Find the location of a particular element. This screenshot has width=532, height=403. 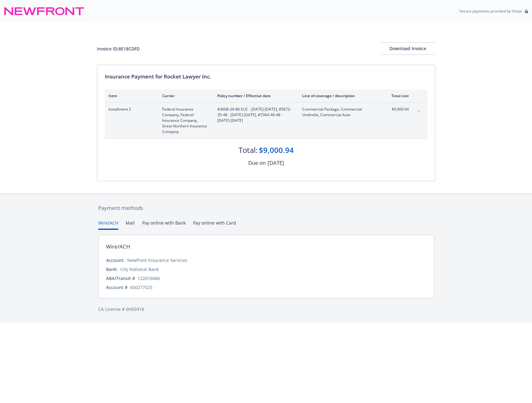

div: Payment methods is located at coordinates (266, 208).